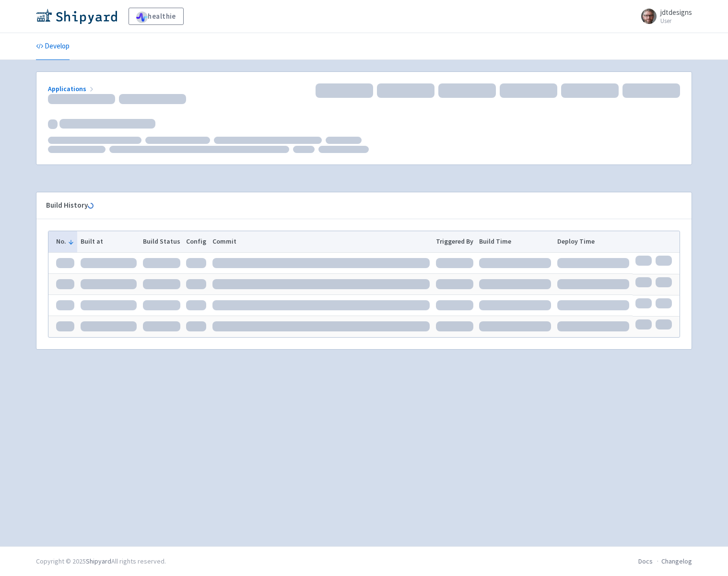 The image size is (728, 576). What do you see at coordinates (645, 561) in the screenshot?
I see `a: Docs` at bounding box center [645, 561].